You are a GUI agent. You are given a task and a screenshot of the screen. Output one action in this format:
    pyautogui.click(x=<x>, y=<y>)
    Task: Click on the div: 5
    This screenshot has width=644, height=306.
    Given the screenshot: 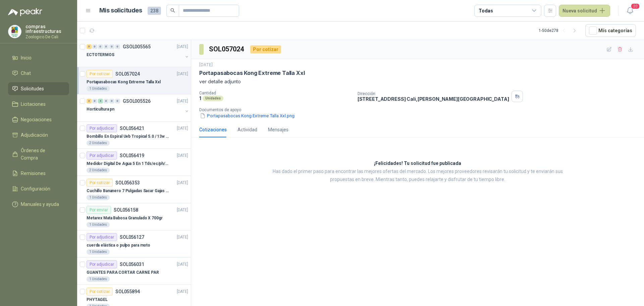 What is the action you would take?
    pyautogui.click(x=89, y=46)
    